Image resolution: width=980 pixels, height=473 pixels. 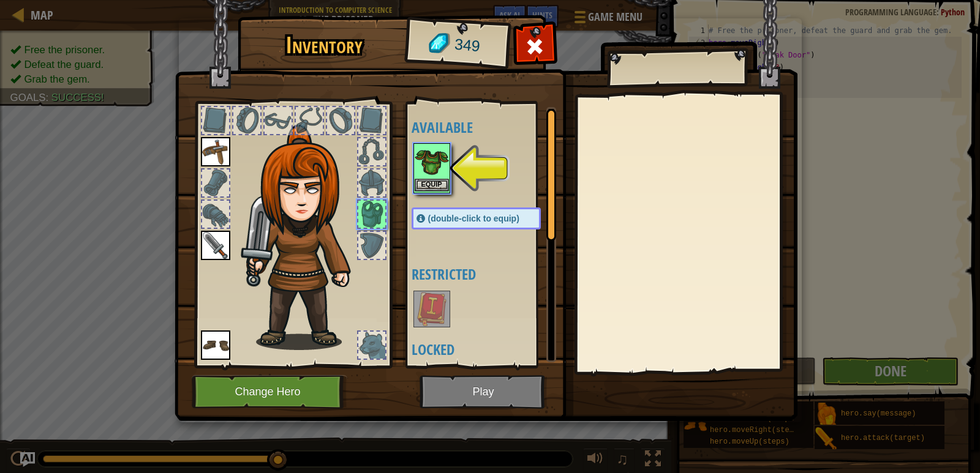 What do you see at coordinates (488, 127) in the screenshot?
I see `h4: Available` at bounding box center [488, 127].